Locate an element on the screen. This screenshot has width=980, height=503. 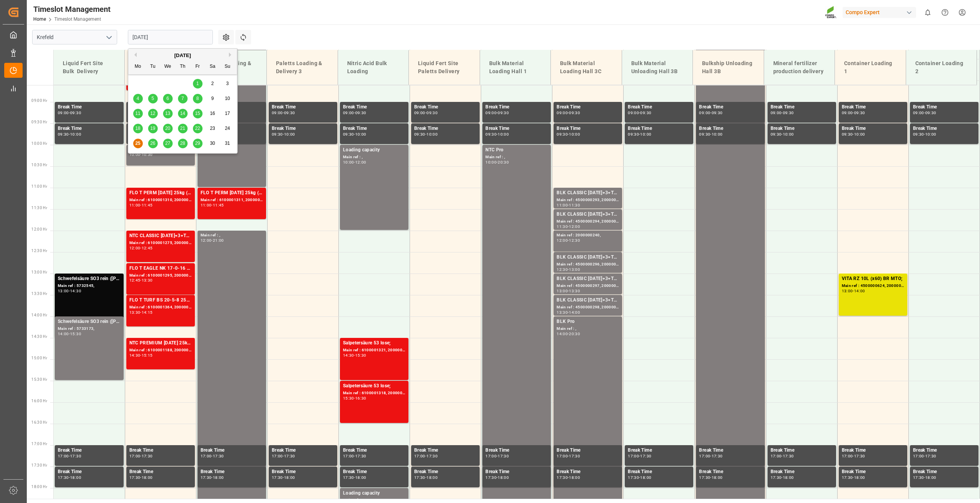
div: Bulk Material Unloading Hall 3B is located at coordinates (657, 68).